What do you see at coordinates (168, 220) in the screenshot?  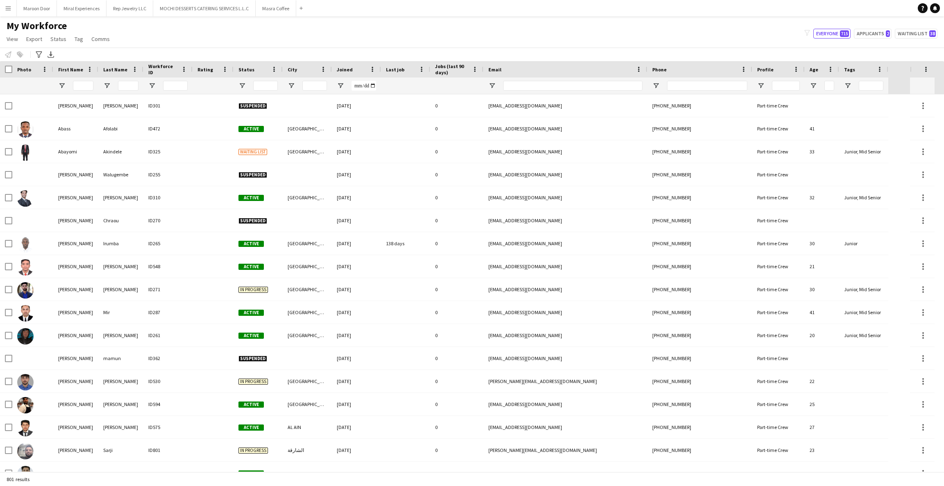 I see `div: ID270` at bounding box center [168, 220].